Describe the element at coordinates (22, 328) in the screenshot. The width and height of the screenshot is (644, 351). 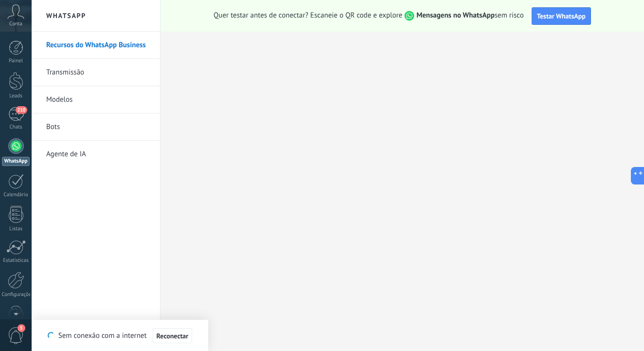
I see `span: 5` at that location.